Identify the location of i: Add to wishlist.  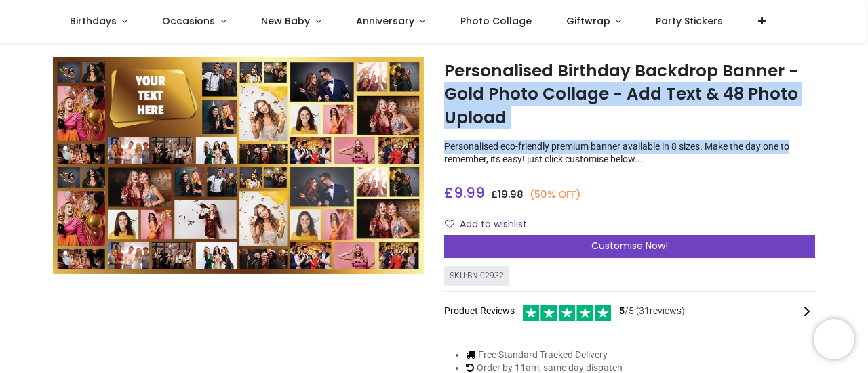
(449, 224).